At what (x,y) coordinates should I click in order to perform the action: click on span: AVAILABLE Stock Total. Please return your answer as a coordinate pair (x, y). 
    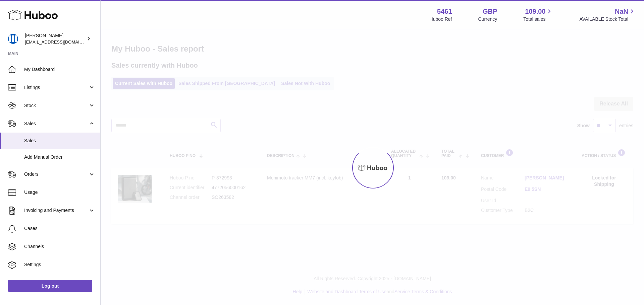
    Looking at the image, I should click on (607, 19).